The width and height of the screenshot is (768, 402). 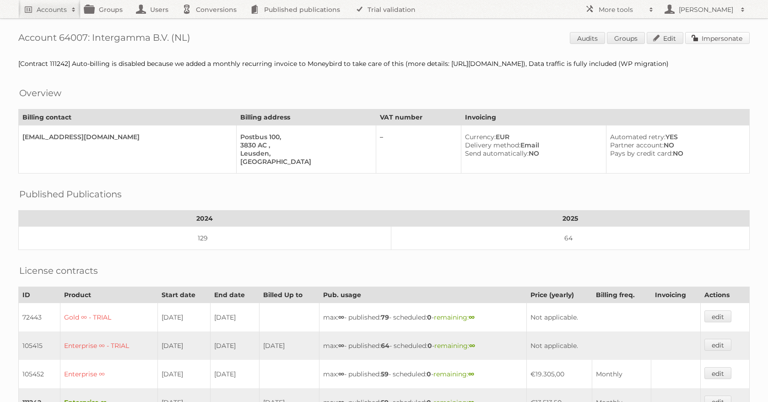 I want to click on th: 2024, so click(x=205, y=218).